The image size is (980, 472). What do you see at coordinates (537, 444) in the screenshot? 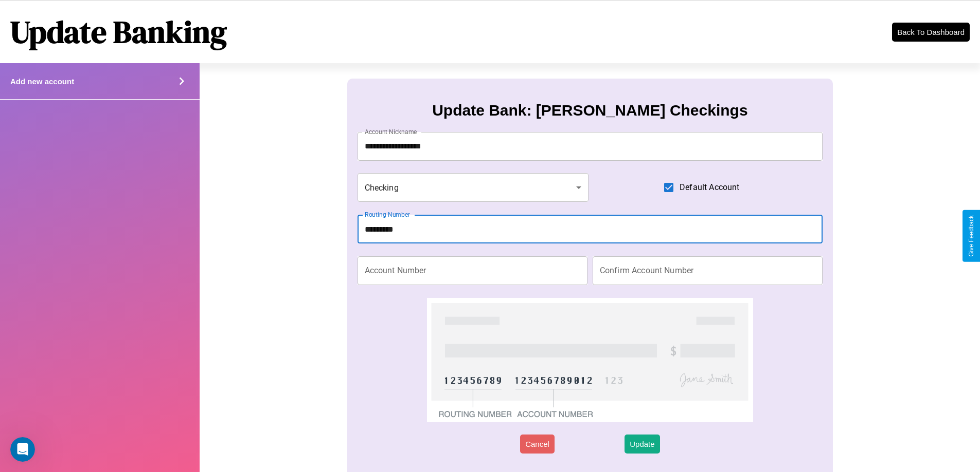
I see `button: Cancel` at bounding box center [537, 444].